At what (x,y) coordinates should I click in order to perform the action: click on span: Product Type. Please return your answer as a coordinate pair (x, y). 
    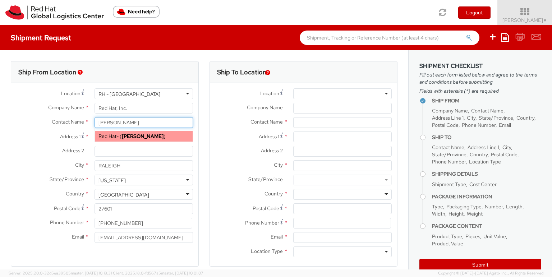
    Looking at the image, I should click on (447, 236).